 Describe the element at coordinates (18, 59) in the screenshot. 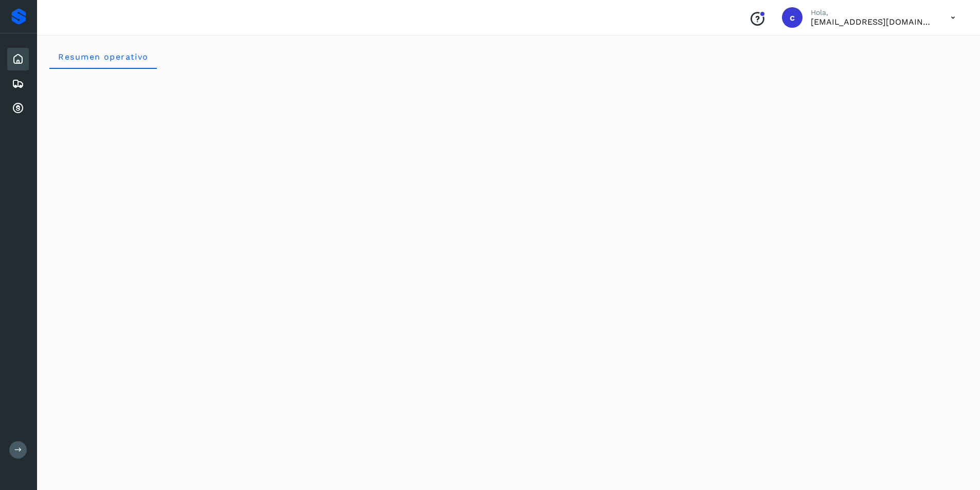

I see `div: Inicio` at that location.